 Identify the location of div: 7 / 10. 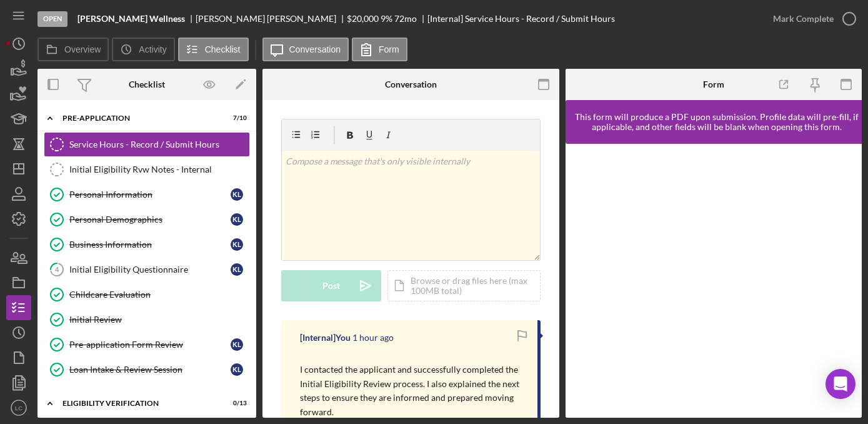
(236, 118).